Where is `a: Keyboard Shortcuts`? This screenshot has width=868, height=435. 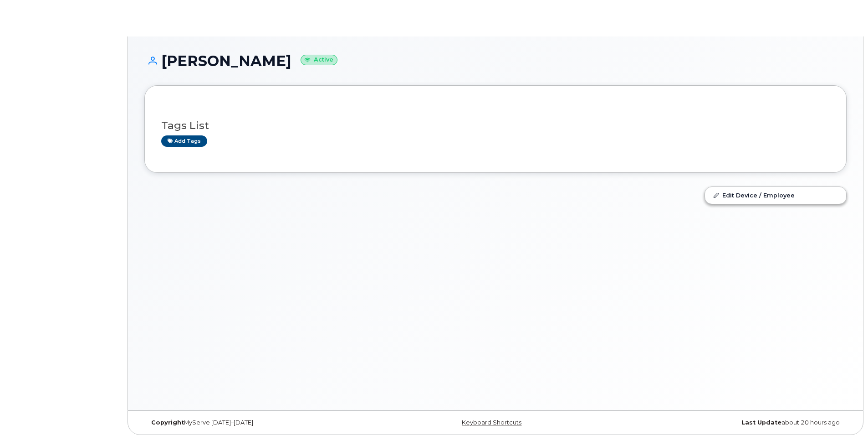
a: Keyboard Shortcuts is located at coordinates (492, 422).